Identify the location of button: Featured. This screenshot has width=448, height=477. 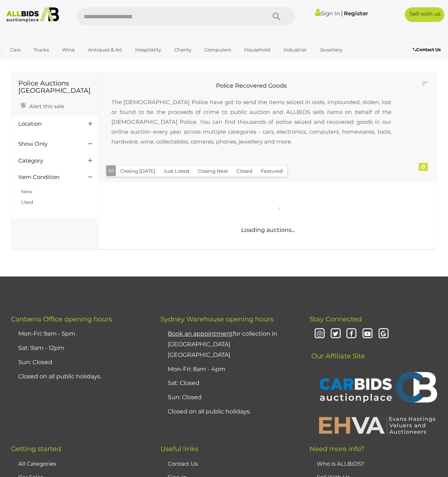
(272, 171).